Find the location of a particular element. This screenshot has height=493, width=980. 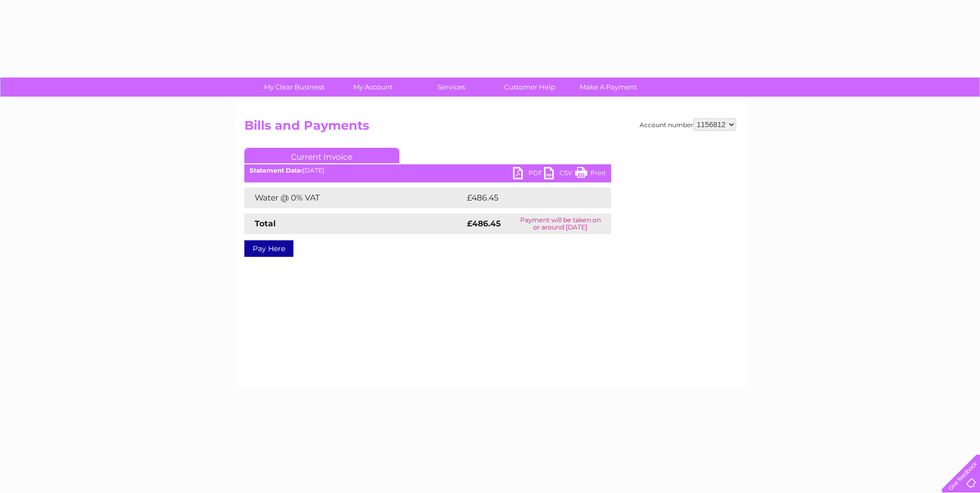

b: Statement Date: is located at coordinates (276, 170).